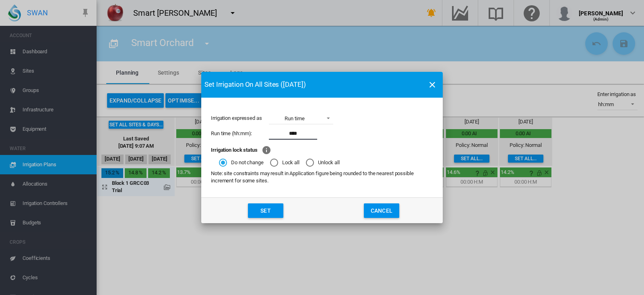 The image size is (644, 295). Describe the element at coordinates (322, 148) in the screenshot. I see `md-dialog: Irrigation expressed ...` at that location.